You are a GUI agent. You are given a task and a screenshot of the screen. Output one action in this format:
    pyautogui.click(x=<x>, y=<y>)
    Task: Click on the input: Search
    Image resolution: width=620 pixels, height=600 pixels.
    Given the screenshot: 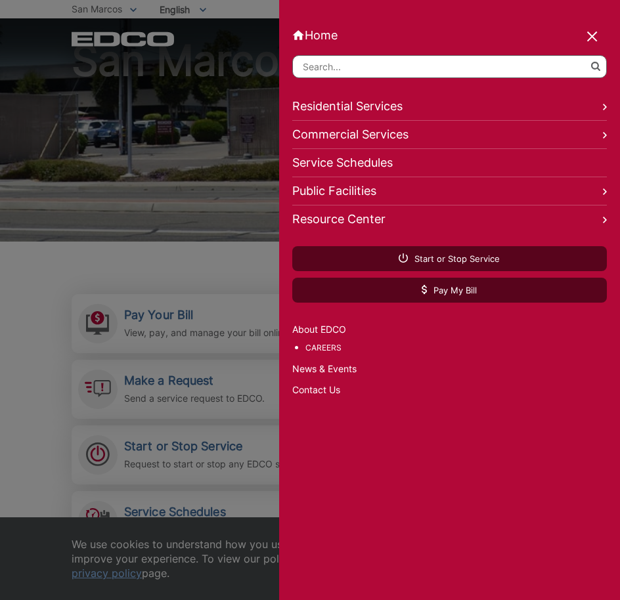 What is the action you would take?
    pyautogui.click(x=449, y=66)
    